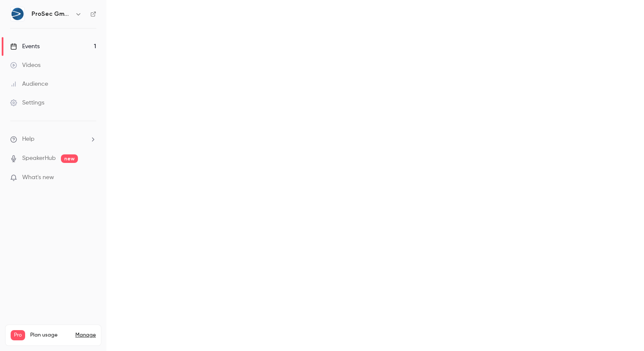 The image size is (644, 351). I want to click on div: Audience, so click(29, 84).